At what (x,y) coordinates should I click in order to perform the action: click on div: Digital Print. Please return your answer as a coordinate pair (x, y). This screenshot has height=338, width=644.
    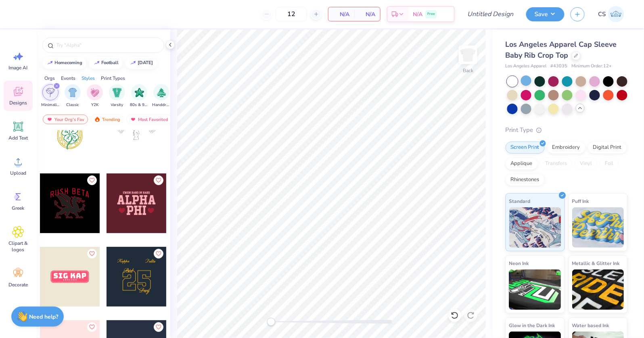
    Looking at the image, I should click on (607, 148).